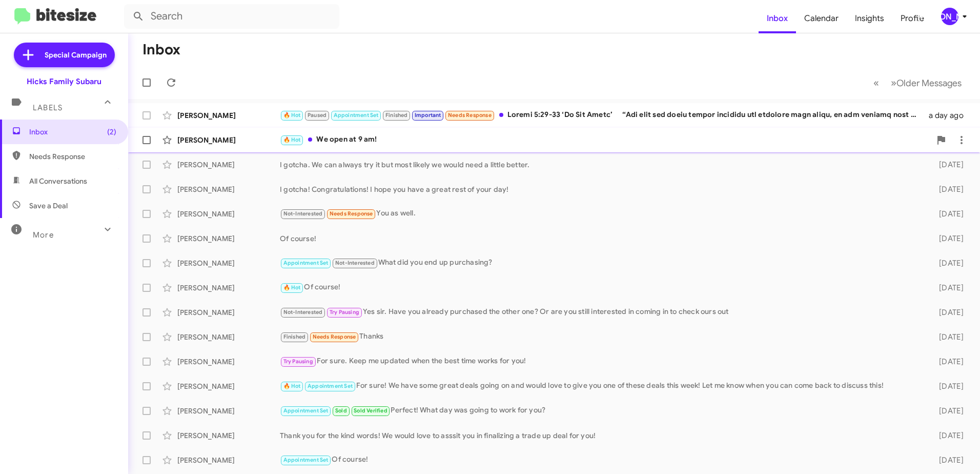 Image resolution: width=980 pixels, height=474 pixels. I want to click on span: Special Campaign, so click(75, 55).